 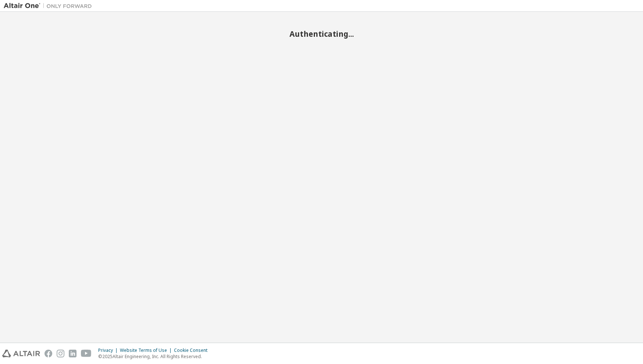 I want to click on img: Altair One, so click(x=49, y=6).